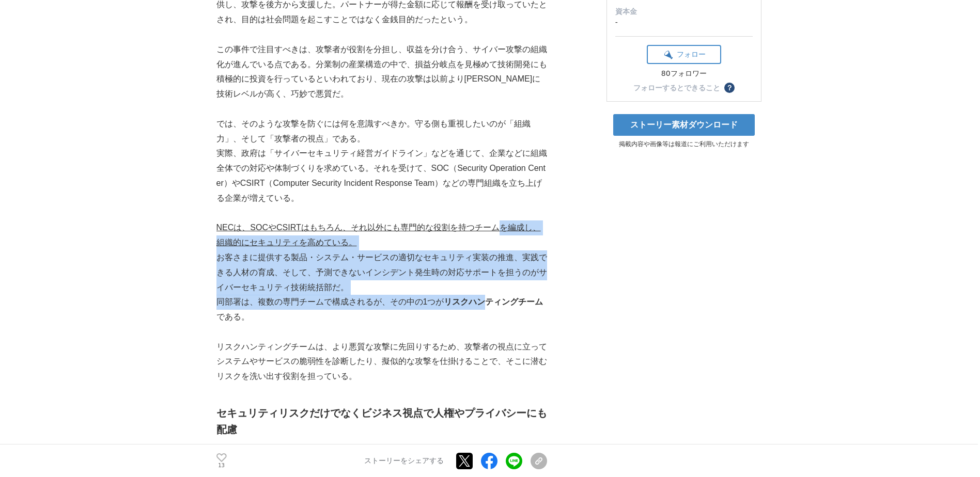  What do you see at coordinates (684, 54) in the screenshot?
I see `button: フォロー` at bounding box center [684, 54].